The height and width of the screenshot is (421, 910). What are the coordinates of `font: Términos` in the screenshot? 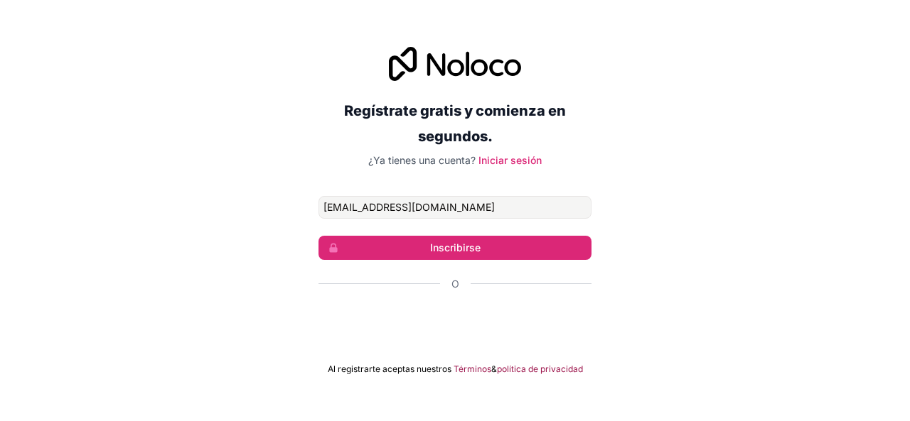 It's located at (472, 369).